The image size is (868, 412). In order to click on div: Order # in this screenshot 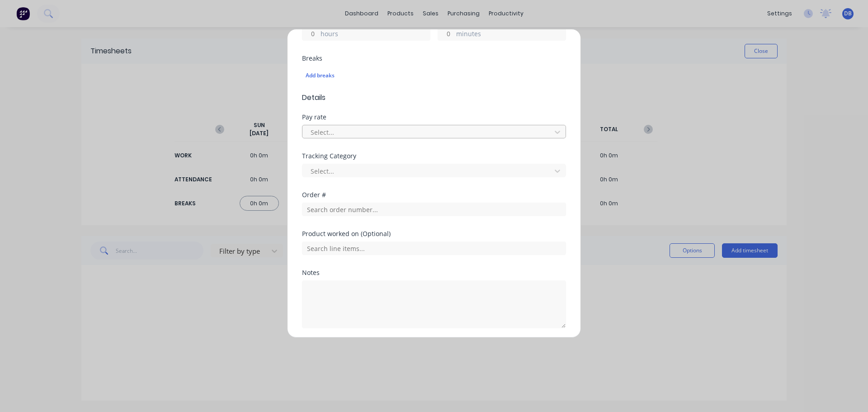, I will do `click(434, 195)`.